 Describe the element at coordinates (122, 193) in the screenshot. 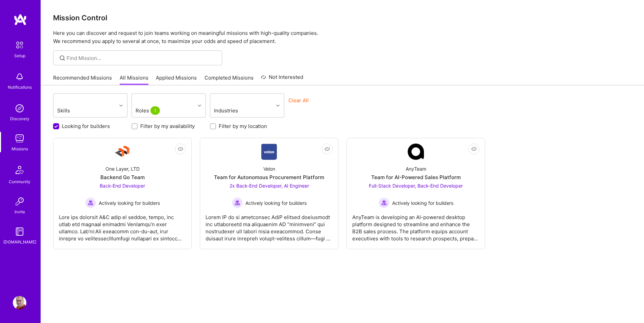

I see `a: Company LogoOne Layer, LTDBackend Go TeamBack-End Developer Actively looking for buildersActively...` at that location.